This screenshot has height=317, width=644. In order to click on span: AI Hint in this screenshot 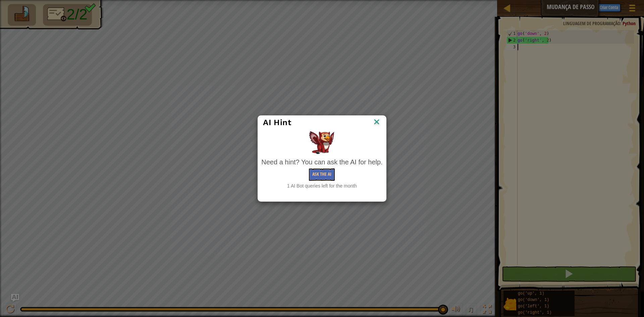, I will do `click(277, 122)`.